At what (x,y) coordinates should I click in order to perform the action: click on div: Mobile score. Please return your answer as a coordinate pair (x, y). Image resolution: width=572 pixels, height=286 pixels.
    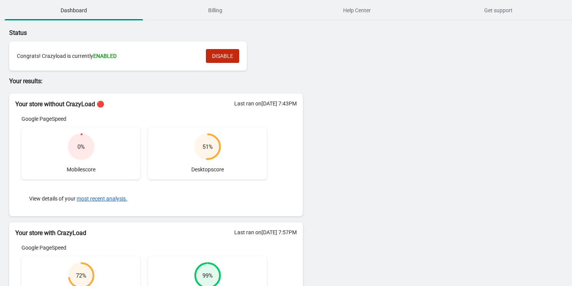
    Looking at the image, I should click on (81, 153).